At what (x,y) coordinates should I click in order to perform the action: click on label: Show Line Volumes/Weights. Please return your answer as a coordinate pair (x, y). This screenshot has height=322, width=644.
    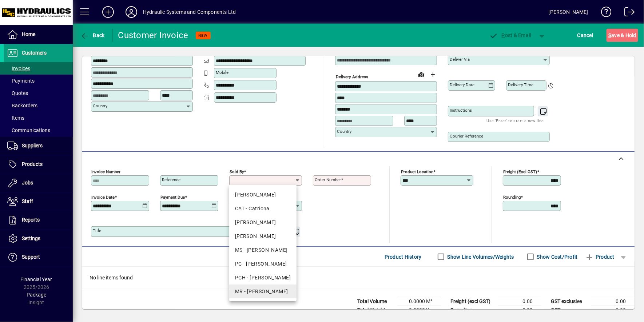
    Looking at the image, I should click on (480, 257).